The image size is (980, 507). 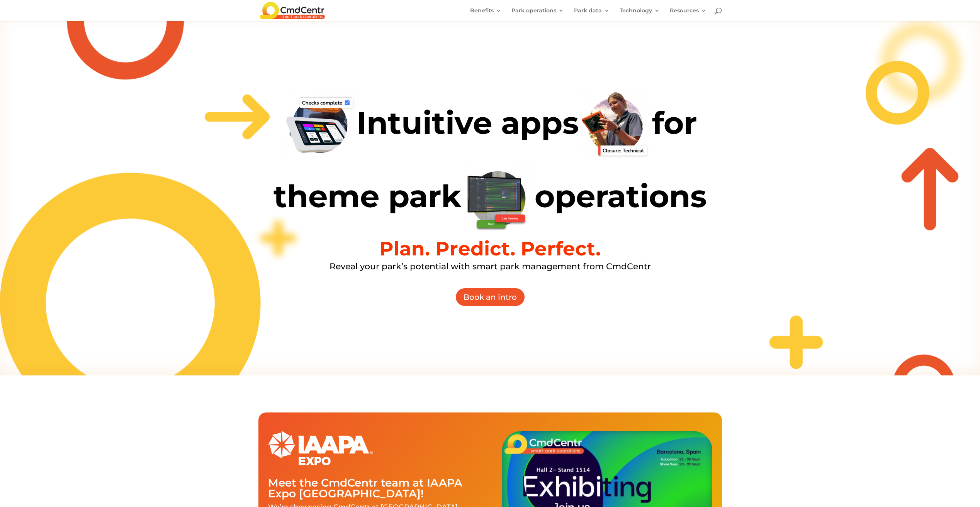 I want to click on h1: Intuitive apps for theme park operations, so click(x=490, y=164).